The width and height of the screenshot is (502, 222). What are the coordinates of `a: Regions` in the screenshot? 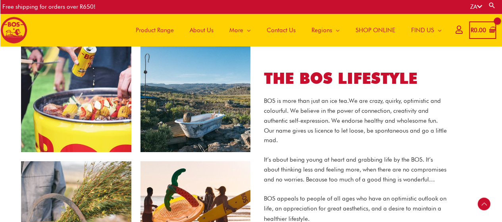 It's located at (325, 30).